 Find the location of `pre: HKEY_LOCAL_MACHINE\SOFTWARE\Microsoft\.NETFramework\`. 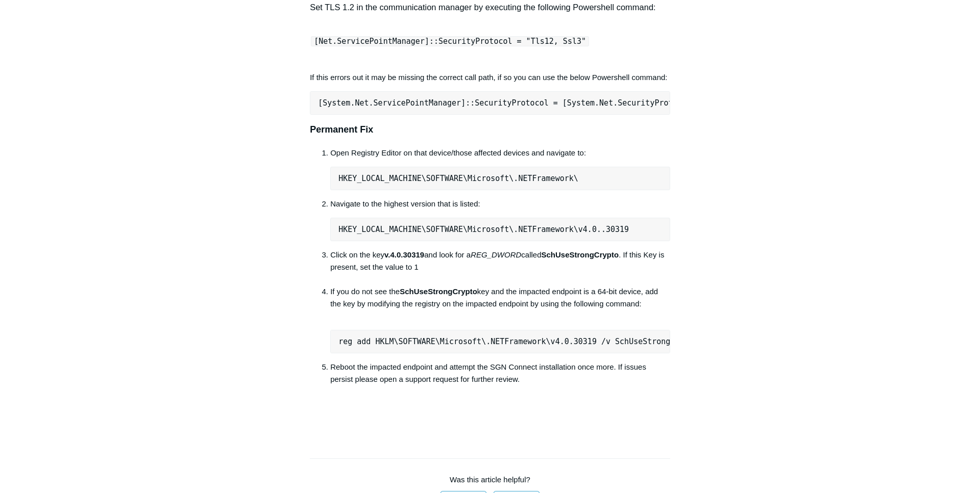

pre: HKEY_LOCAL_MACHINE\SOFTWARE\Microsoft\.NETFramework\ is located at coordinates (500, 179).